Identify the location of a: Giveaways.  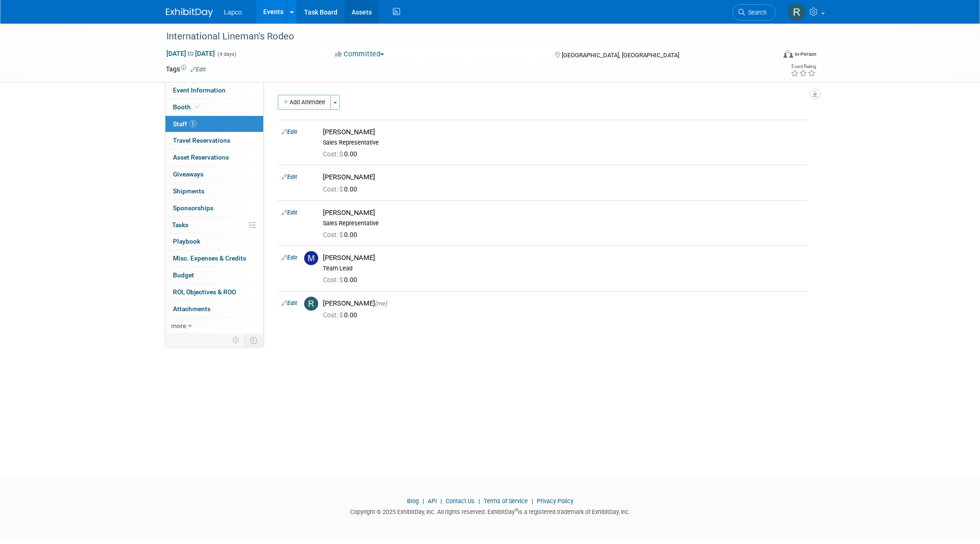
(214, 174).